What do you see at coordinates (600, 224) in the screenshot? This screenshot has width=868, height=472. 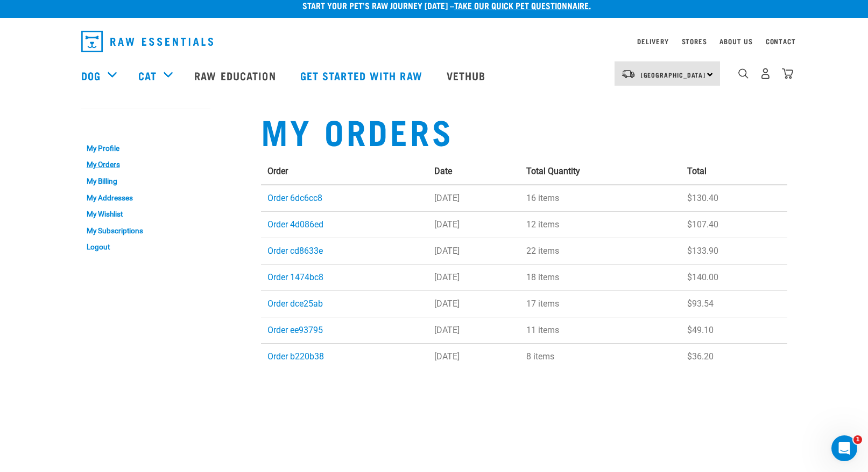 I see `td: 12 items` at bounding box center [600, 224].